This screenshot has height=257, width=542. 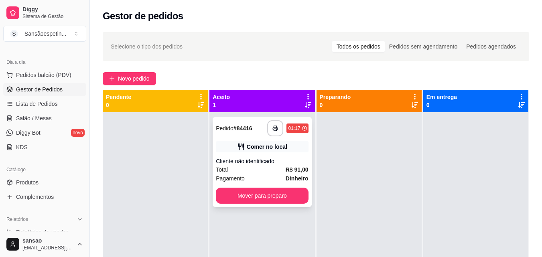 What do you see at coordinates (53, 16) in the screenshot?
I see `span: Sistema de Gestão` at bounding box center [53, 16].